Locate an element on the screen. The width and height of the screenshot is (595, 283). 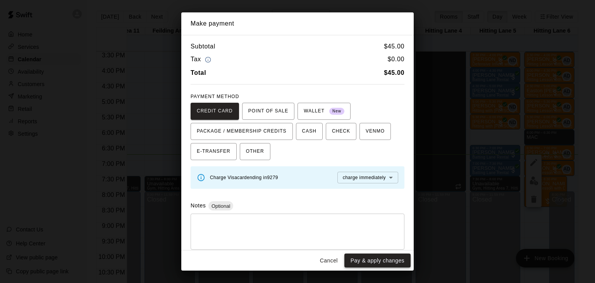
h6: $ 0.00 is located at coordinates (396, 59).